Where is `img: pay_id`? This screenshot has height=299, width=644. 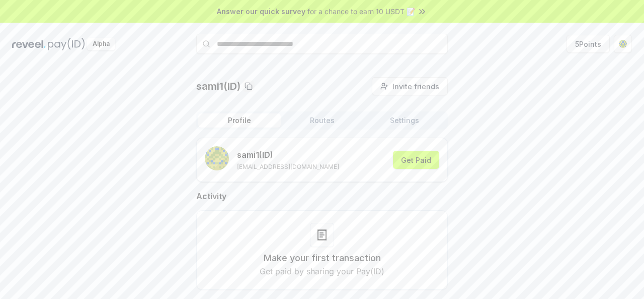
img: pay_id is located at coordinates (67, 44).